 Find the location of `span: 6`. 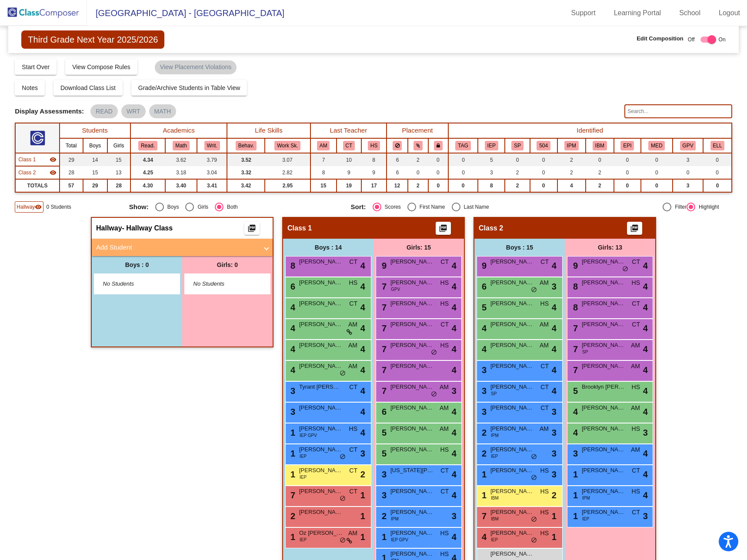

span: 6 is located at coordinates (483, 286).